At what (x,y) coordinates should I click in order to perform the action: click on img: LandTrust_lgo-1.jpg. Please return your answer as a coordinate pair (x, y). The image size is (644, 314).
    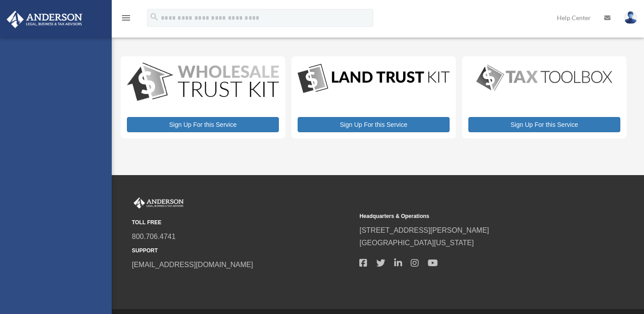
    Looking at the image, I should click on (374, 78).